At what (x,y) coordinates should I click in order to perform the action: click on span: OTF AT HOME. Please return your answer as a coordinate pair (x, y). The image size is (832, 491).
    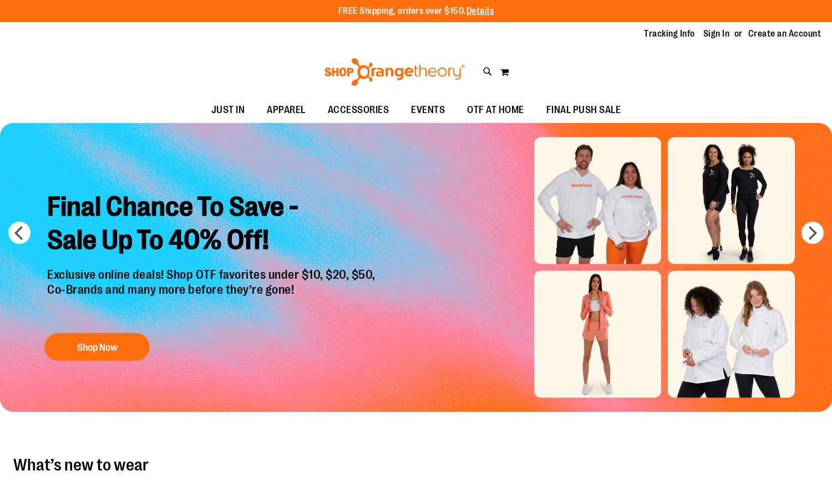
    Looking at the image, I should click on (495, 110).